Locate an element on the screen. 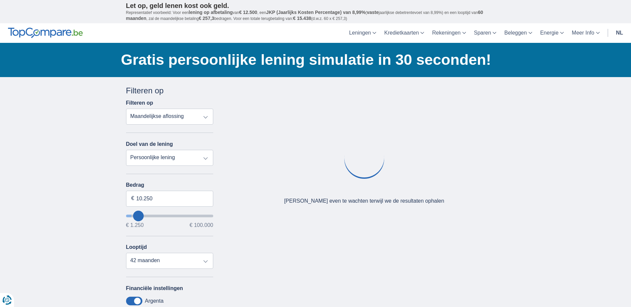 The height and width of the screenshot is (307, 631). span: € 100.000 is located at coordinates (201, 226).